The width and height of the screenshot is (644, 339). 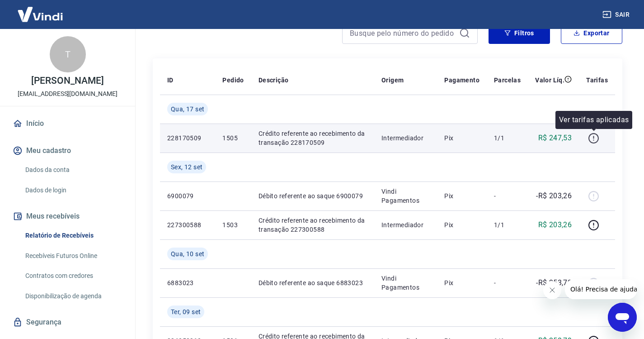 What do you see at coordinates (273, 80) in the screenshot?
I see `p: Descrição` at bounding box center [273, 80].